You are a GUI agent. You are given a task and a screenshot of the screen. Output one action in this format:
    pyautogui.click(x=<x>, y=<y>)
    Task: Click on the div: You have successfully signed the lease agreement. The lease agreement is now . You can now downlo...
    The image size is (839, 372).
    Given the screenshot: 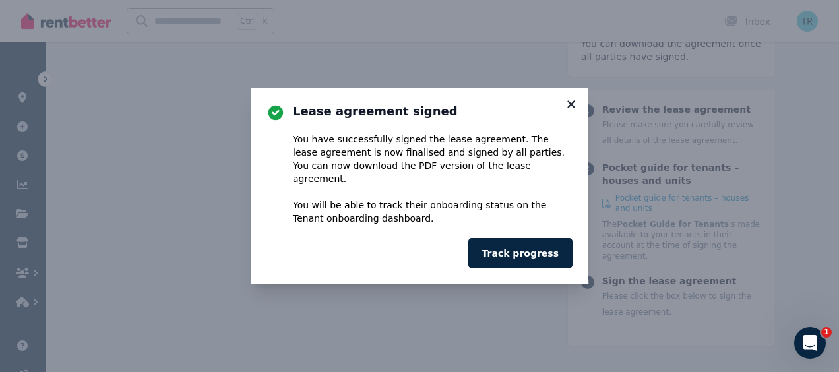 What is the action you would take?
    pyautogui.click(x=433, y=179)
    